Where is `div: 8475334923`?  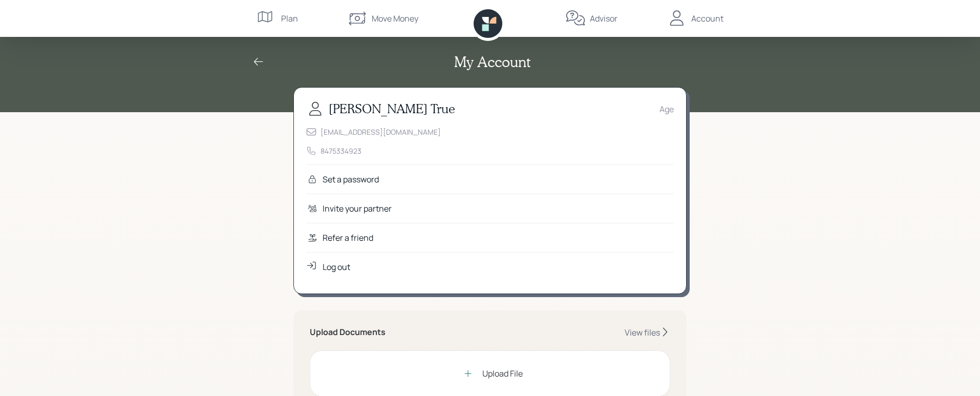
div: 8475334923 is located at coordinates (341, 150).